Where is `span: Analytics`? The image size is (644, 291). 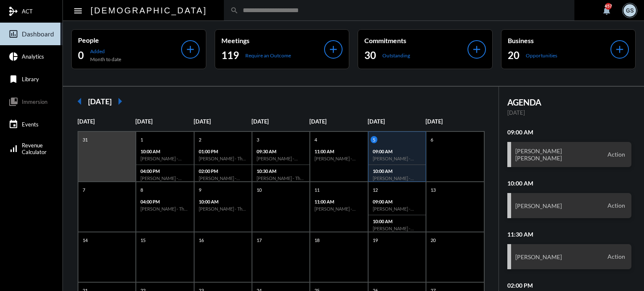 span: Analytics is located at coordinates (33, 57).